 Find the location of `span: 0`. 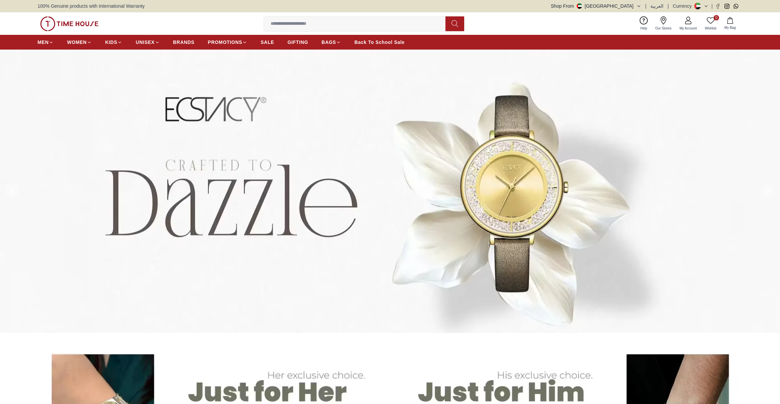

span: 0 is located at coordinates (716, 18).